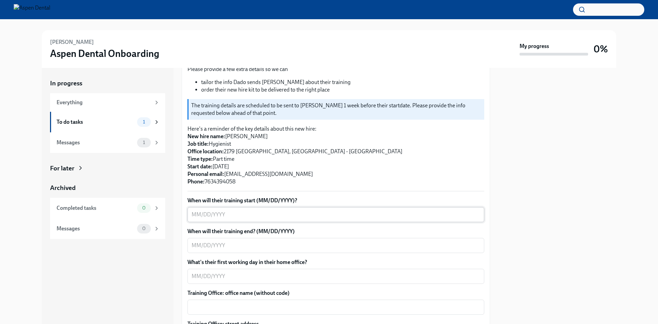 The height and width of the screenshot is (324, 658). What do you see at coordinates (108, 188) in the screenshot?
I see `a: Archived` at bounding box center [108, 188].